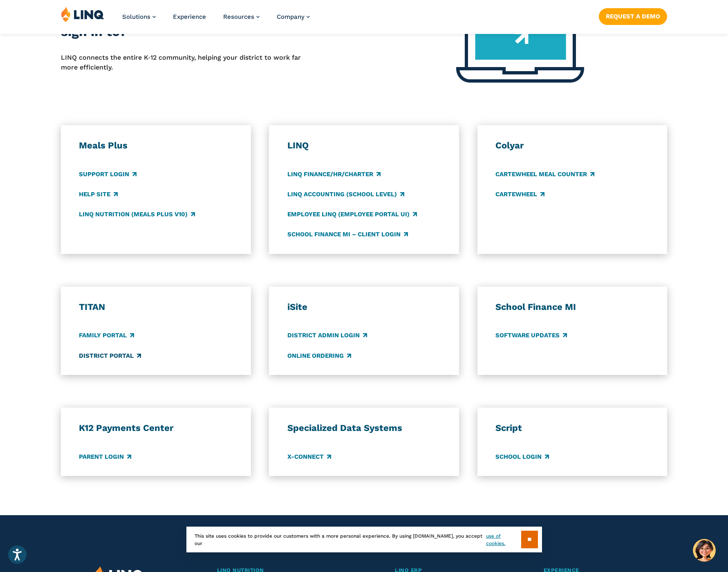 The height and width of the screenshot is (572, 728). What do you see at coordinates (110, 356) in the screenshot?
I see `a: District Portal` at bounding box center [110, 356].